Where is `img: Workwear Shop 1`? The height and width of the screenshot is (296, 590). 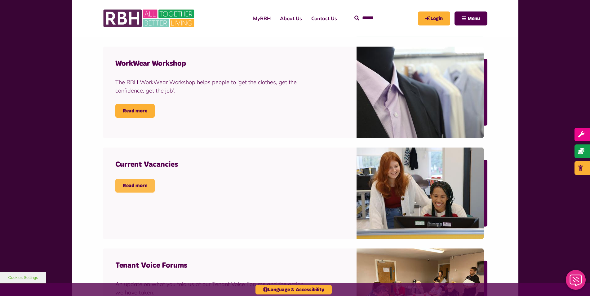
img: Workwear Shop 1 is located at coordinates (420, 92).